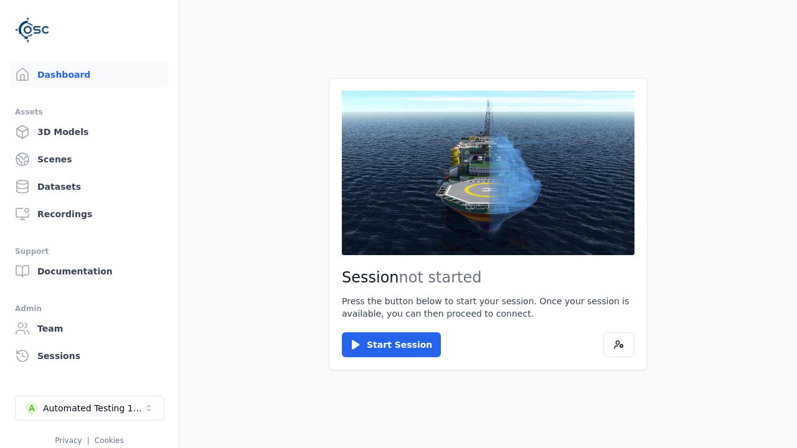 The width and height of the screenshot is (797, 448). I want to click on div: Admin, so click(89, 309).